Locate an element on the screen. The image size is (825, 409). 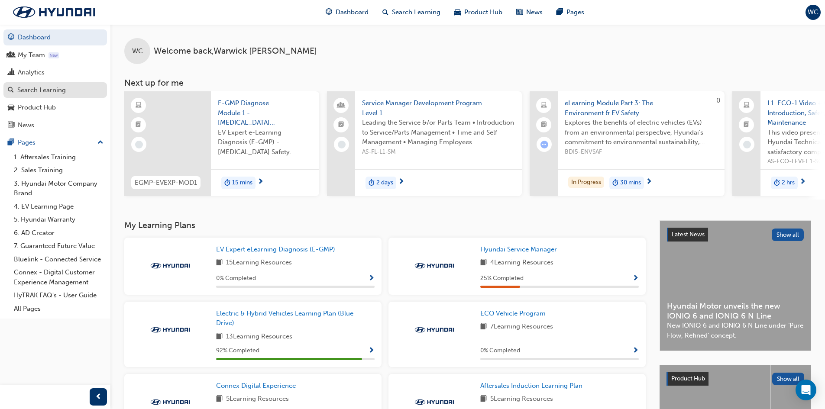
span: learningRecordVerb_NONE-icon is located at coordinates (342, 145).